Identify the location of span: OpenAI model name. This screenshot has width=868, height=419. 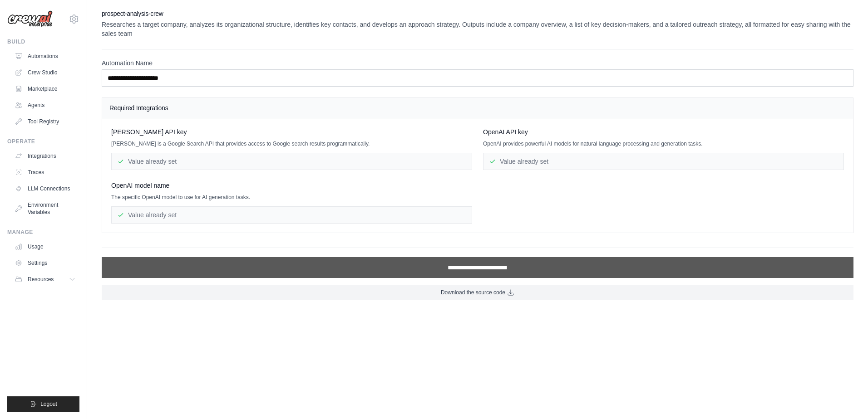
(141, 186).